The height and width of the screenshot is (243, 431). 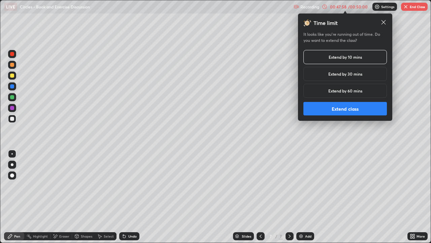 I want to click on div: More, so click(x=421, y=236).